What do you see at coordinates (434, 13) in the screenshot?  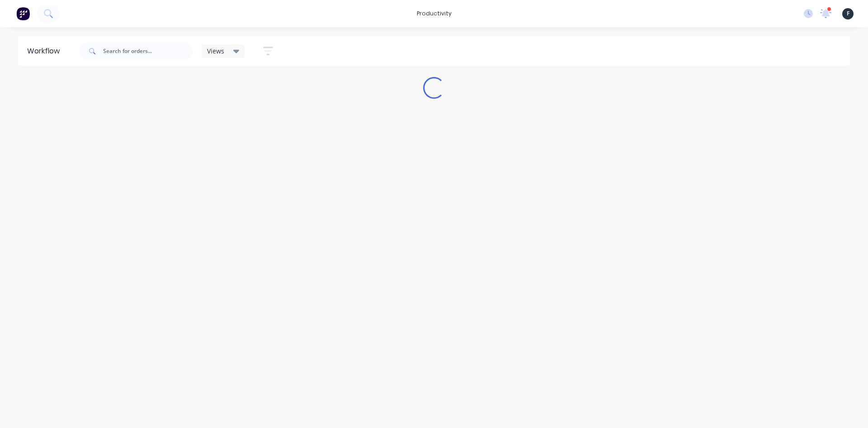 I see `div: productivity` at bounding box center [434, 13].